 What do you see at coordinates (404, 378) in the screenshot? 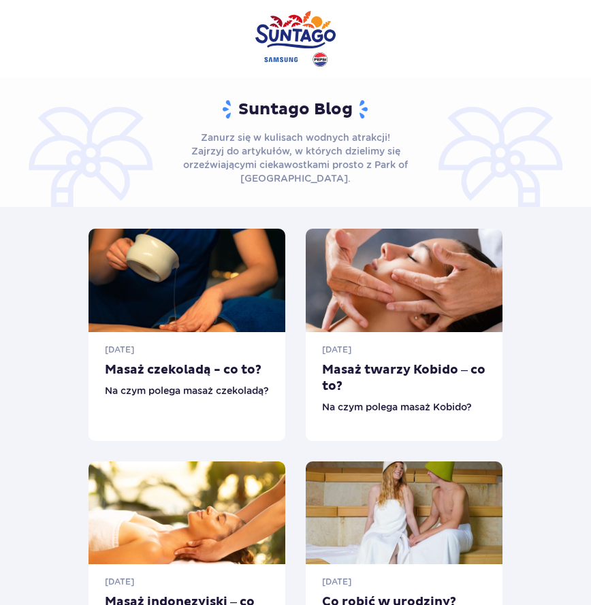
I see `h6: Masaż twarzy Kobido – co to?` at bounding box center [404, 378].